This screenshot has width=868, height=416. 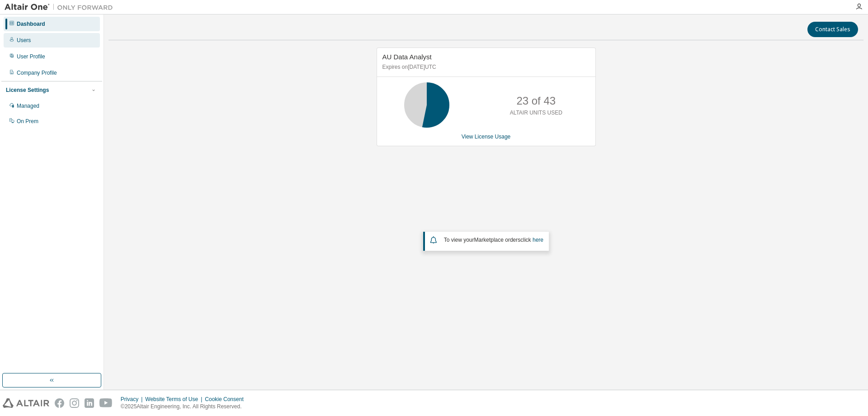 What do you see at coordinates (89, 403) in the screenshot?
I see `img: linkedin.svg` at bounding box center [89, 403].